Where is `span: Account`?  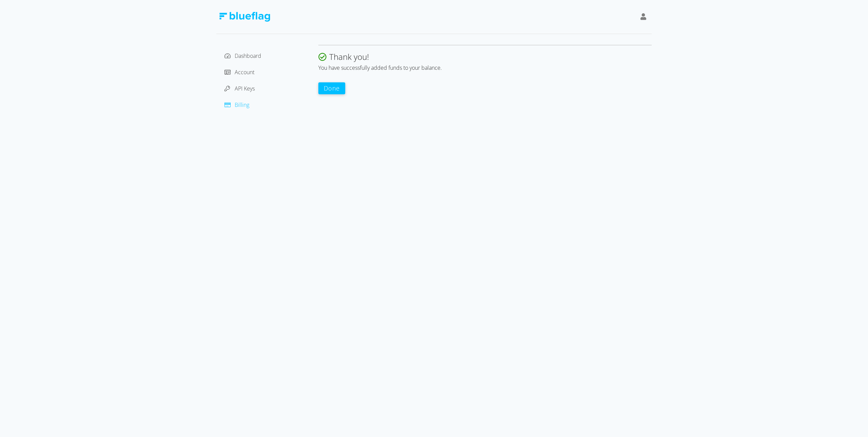 span: Account is located at coordinates (245, 72).